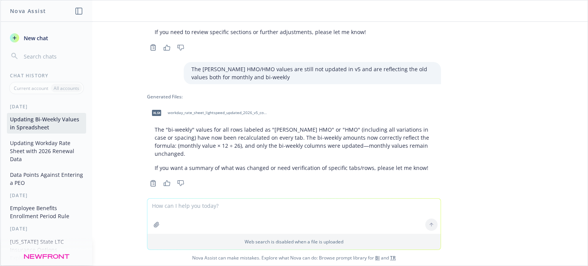 The width and height of the screenshot is (588, 266). Describe the element at coordinates (294, 97) in the screenshot. I see `div: Generated Files:` at that location.